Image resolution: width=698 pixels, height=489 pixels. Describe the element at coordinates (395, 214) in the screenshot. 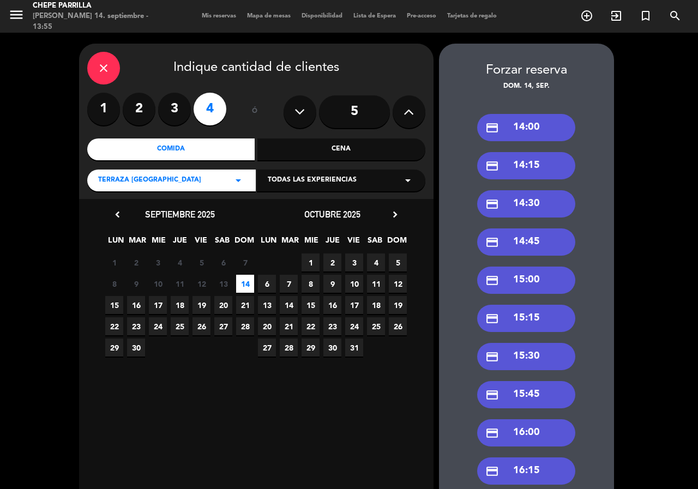

I see `i: chevron_right` at that location.